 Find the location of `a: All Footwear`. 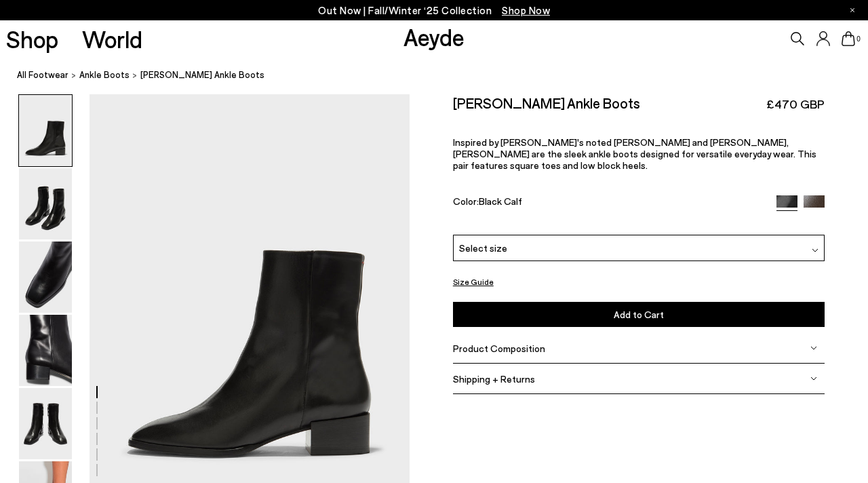

a: All Footwear is located at coordinates (43, 75).